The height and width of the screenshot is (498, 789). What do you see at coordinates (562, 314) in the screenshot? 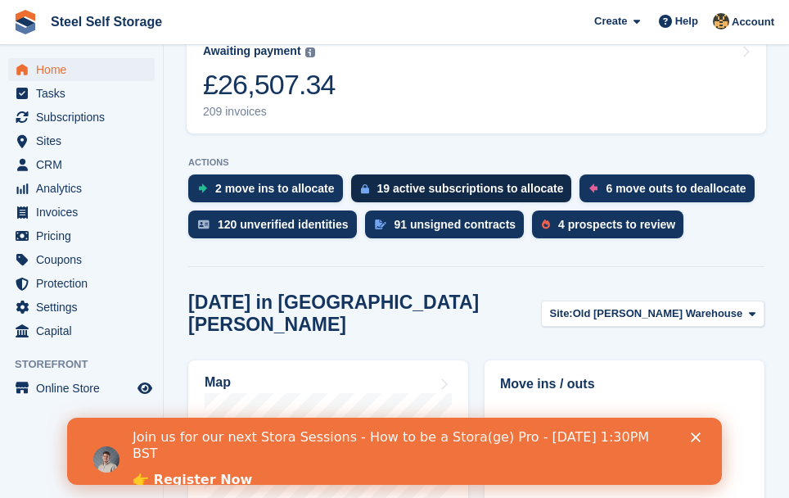
I see `span: Site:` at bounding box center [562, 314].